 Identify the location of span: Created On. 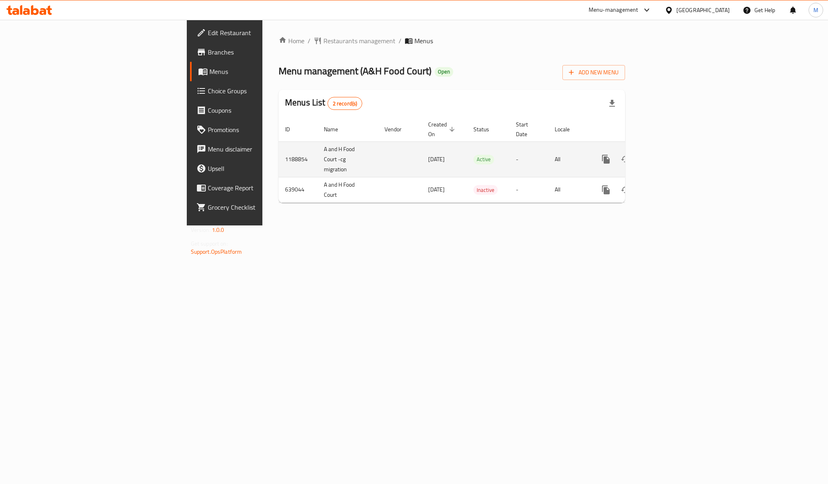
(443, 129).